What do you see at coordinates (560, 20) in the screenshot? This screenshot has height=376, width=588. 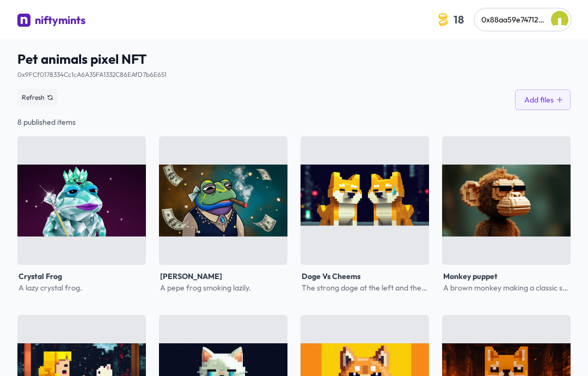 I see `img: Lin Dog` at bounding box center [560, 20].